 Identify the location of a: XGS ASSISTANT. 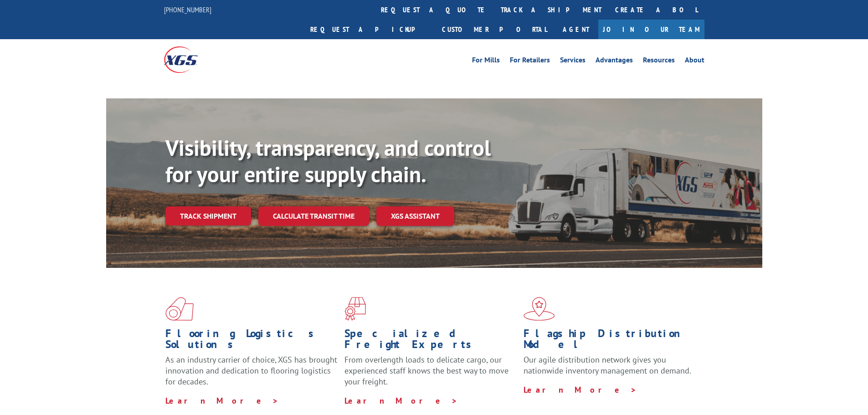
(415, 216).